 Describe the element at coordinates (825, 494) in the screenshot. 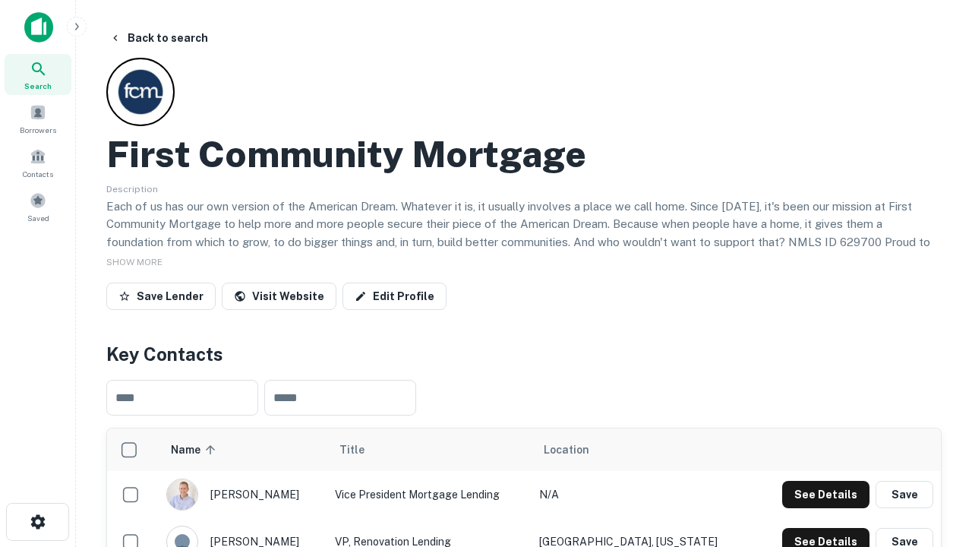

I see `button: See Details` at that location.